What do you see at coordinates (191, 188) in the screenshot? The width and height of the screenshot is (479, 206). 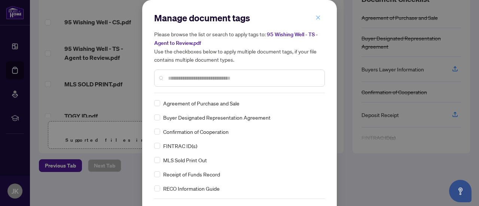 I see `span: RECO Information Guide` at bounding box center [191, 188].